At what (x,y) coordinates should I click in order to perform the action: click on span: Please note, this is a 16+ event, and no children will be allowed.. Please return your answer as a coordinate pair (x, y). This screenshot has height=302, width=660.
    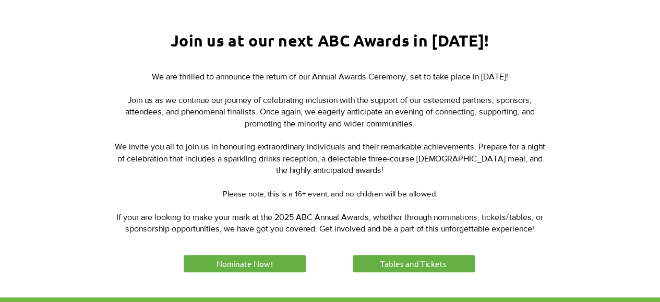
    Looking at the image, I should click on (330, 193).